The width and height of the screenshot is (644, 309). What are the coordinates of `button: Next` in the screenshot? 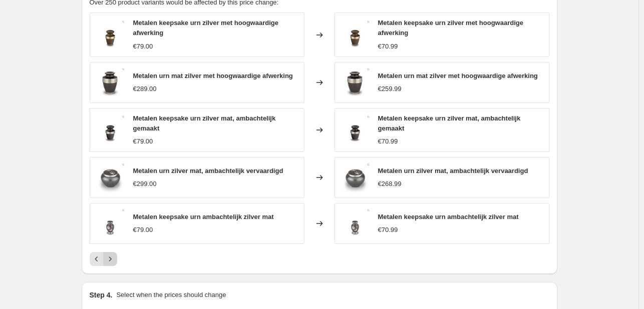 It's located at (110, 259).